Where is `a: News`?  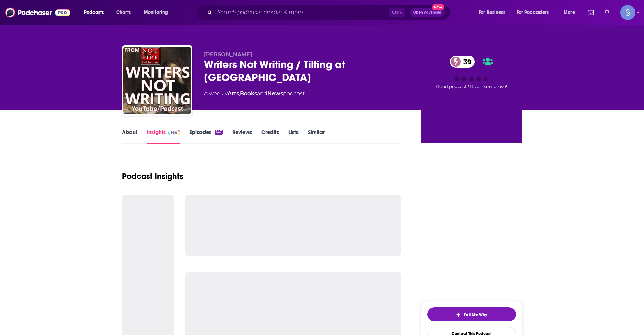 a: News is located at coordinates (275, 93).